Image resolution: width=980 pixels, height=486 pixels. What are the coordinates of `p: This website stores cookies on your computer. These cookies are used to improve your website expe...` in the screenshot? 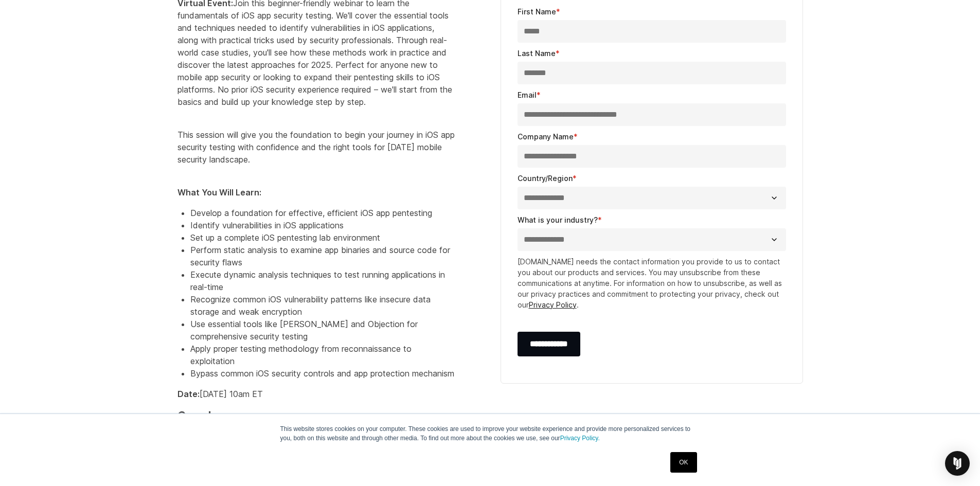 It's located at (490, 434).